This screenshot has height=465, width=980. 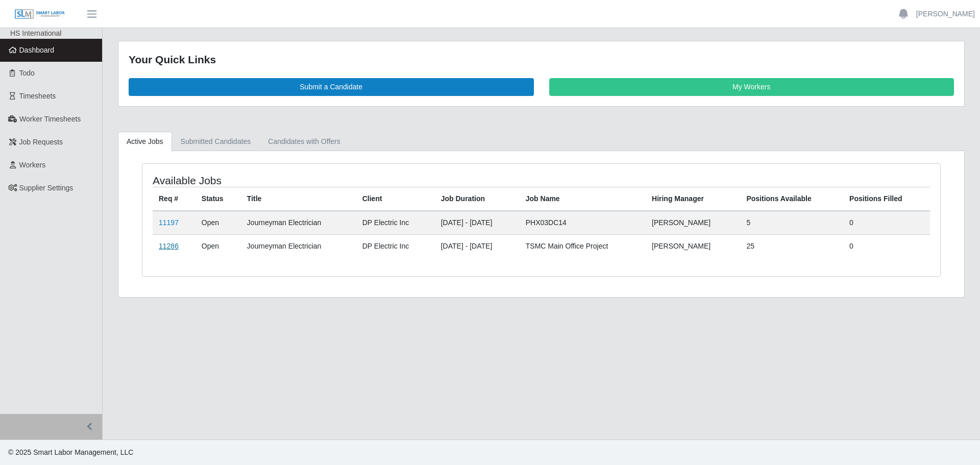 What do you see at coordinates (303, 141) in the screenshot?
I see `a: Candidates with Offers` at bounding box center [303, 141].